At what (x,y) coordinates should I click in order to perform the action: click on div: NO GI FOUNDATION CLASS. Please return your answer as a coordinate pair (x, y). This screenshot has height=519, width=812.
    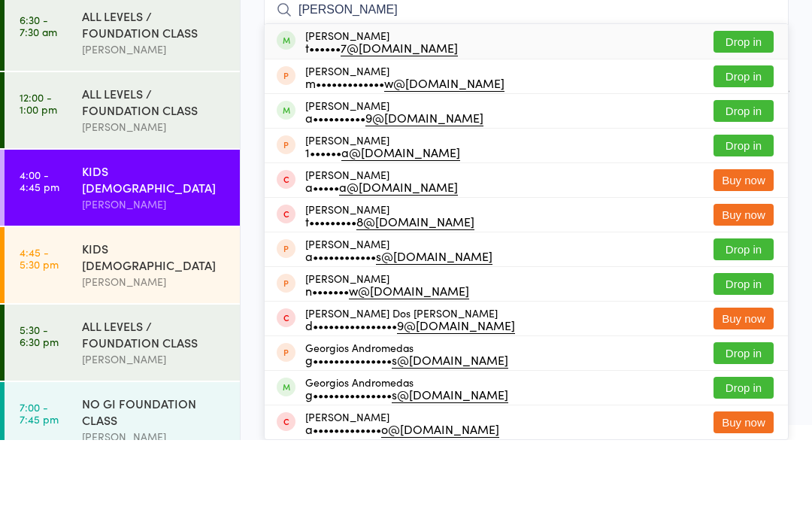
    Looking at the image, I should click on (154, 490).